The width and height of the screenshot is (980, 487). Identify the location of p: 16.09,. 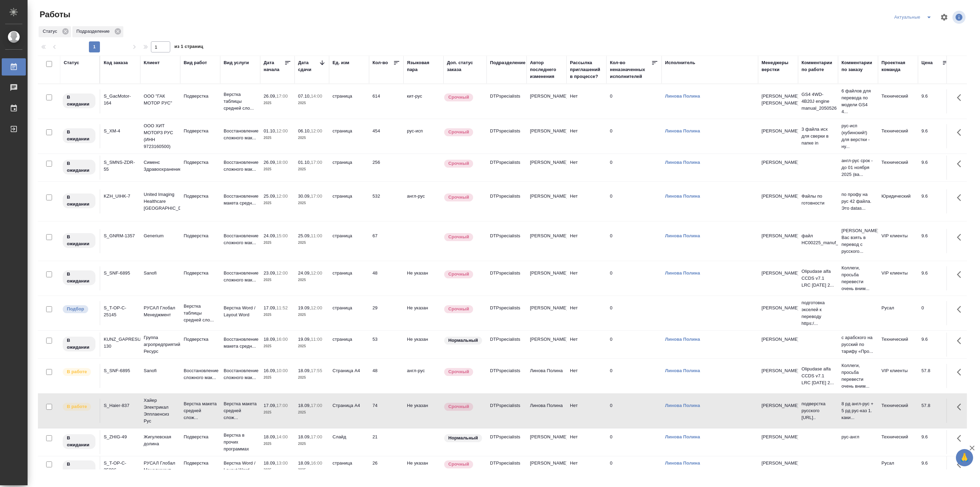
(270, 371).